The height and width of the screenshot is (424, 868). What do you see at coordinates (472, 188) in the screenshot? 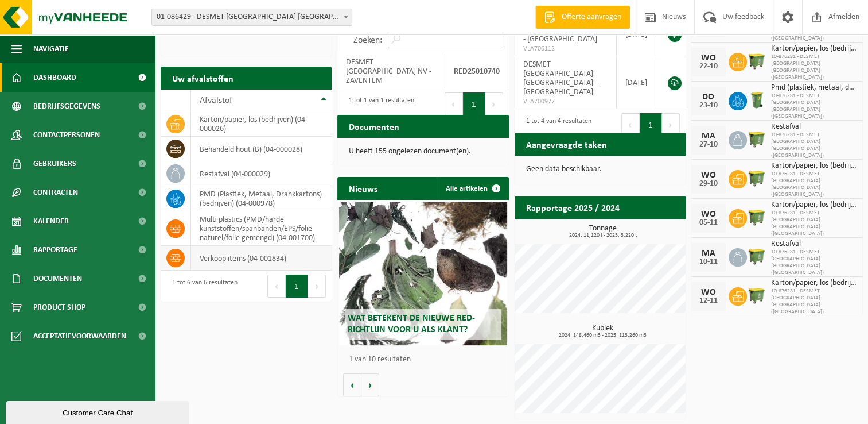
I see `a: Alle artikelen` at bounding box center [472, 188].